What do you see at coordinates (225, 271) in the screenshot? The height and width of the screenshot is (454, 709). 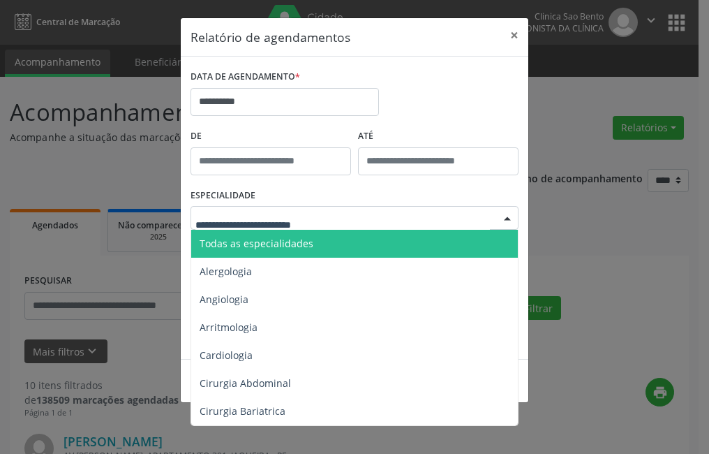 I see `span: Alergologia` at bounding box center [225, 271].